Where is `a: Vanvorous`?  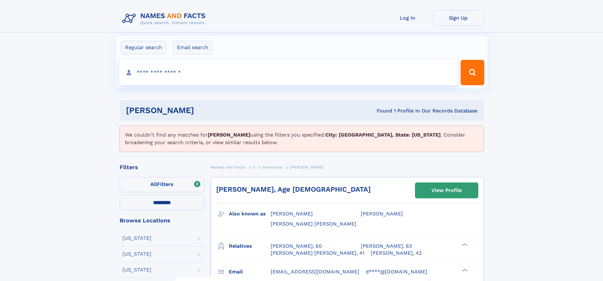
a: Vanvorous is located at coordinates (272, 167).